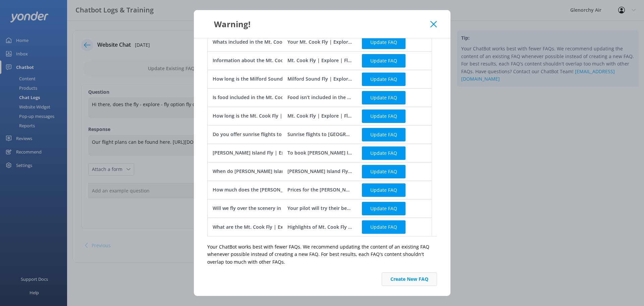 The width and height of the screenshot is (644, 306). Describe the element at coordinates (270, 61) in the screenshot. I see `div: Information about the Mt. Cook Fly | Explore | Fly` at that location.